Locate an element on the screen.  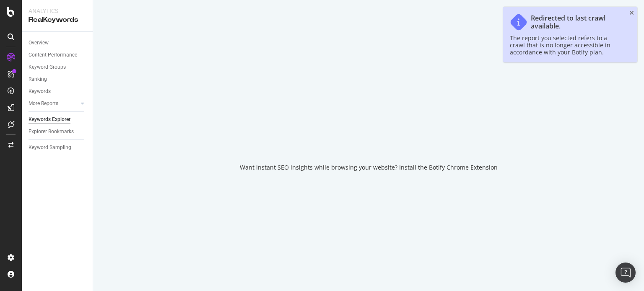
div: Ranking is located at coordinates (38, 79).